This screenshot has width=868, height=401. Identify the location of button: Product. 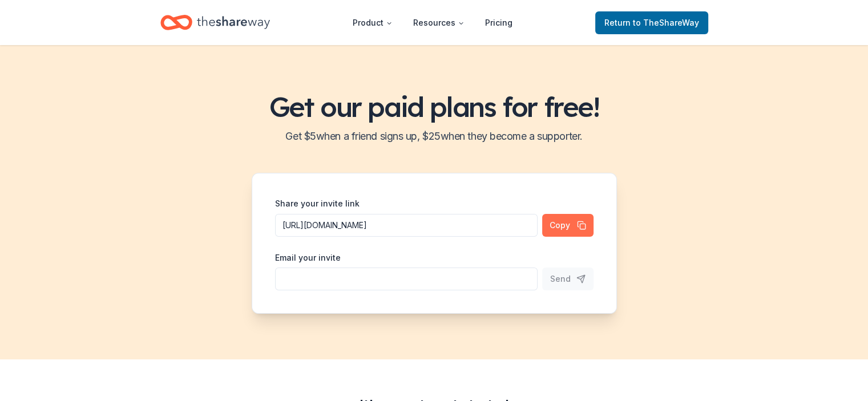
(373, 23).